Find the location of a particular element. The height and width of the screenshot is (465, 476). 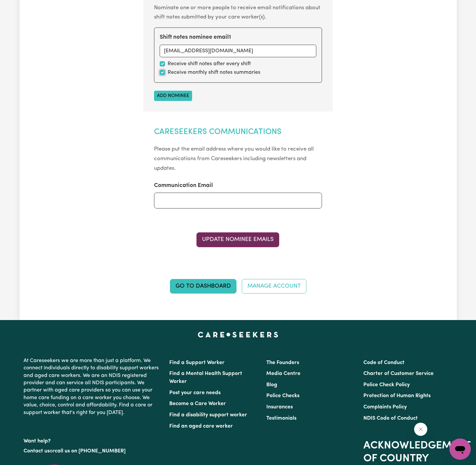

a: Contact us is located at coordinates (36, 451).